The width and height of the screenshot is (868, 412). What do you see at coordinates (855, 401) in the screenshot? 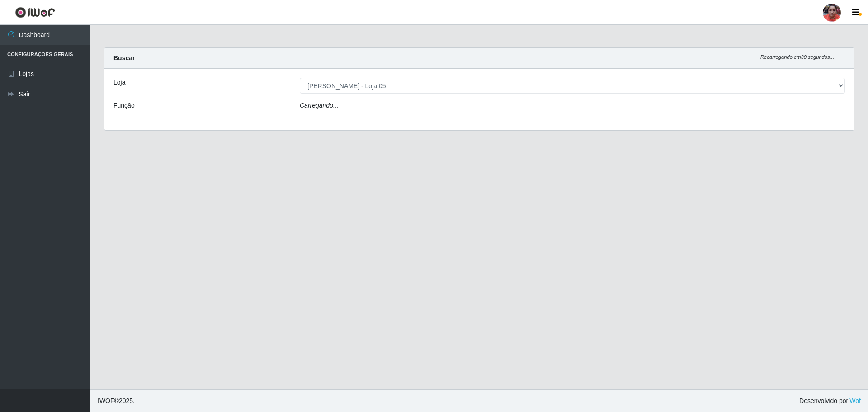
I see `a: iWof` at bounding box center [855, 401].